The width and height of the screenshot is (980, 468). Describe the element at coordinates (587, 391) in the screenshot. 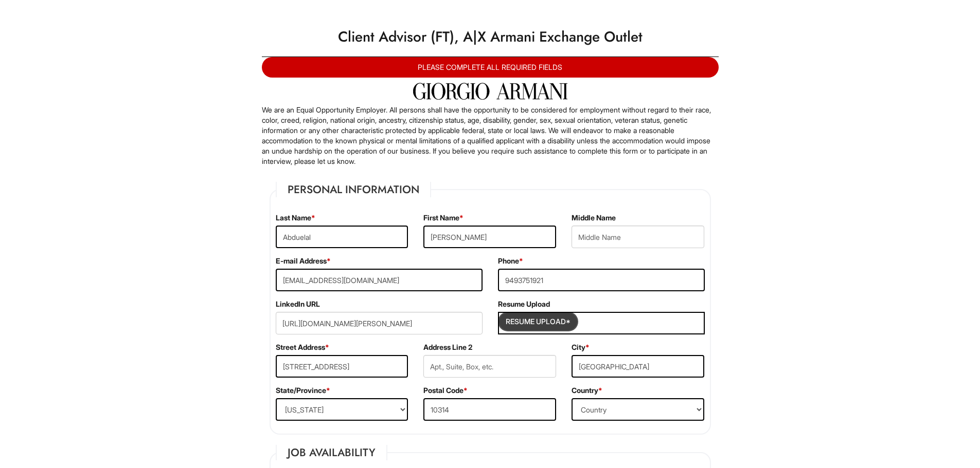

I see `label: Country` at that location.